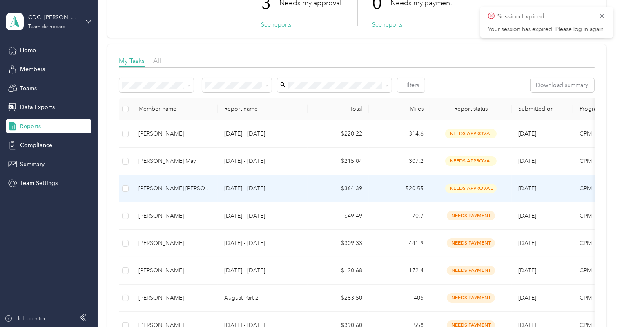  What do you see at coordinates (338, 161) in the screenshot?
I see `td: $215.04` at bounding box center [338, 161].